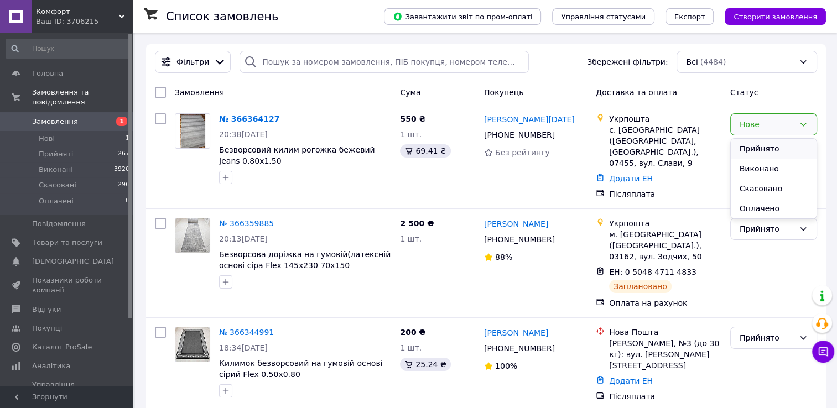 The width and height of the screenshot is (837, 408). I want to click on span: Каталог ProSale, so click(62, 348).